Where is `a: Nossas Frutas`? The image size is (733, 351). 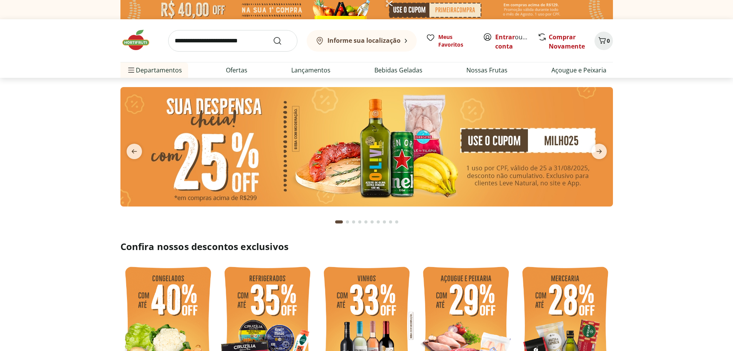 a: Nossas Frutas is located at coordinates (487, 70).